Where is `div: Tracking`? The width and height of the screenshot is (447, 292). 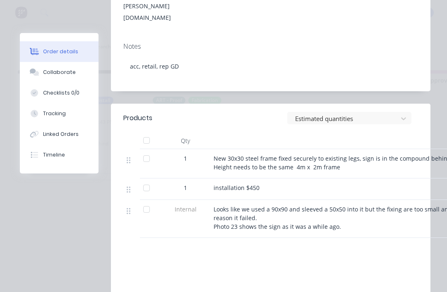
div: Tracking is located at coordinates (54, 114).